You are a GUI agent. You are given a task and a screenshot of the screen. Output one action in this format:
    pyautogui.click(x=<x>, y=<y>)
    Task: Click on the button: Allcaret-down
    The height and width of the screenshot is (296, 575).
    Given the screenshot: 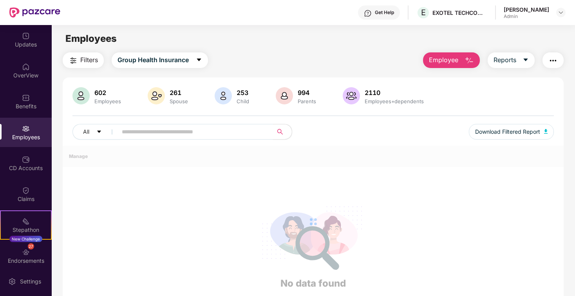 What is the action you would take?
    pyautogui.click(x=96, y=132)
    